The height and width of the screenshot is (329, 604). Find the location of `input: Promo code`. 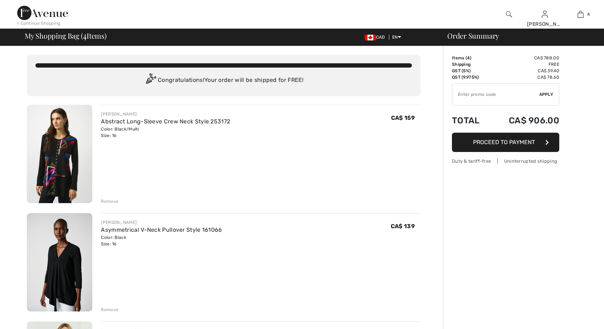

input: Promo code is located at coordinates (496, 94).